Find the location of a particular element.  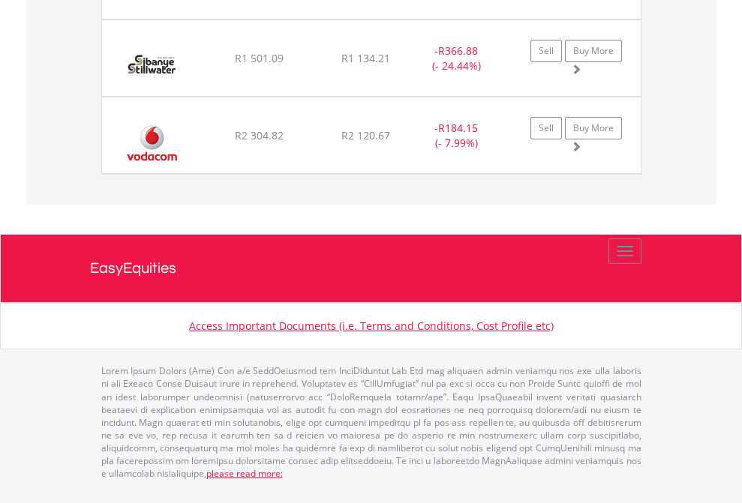

a: Access Important Documents (i.e. Terms and Conditions, Cost Profile etc) is located at coordinates (371, 325).